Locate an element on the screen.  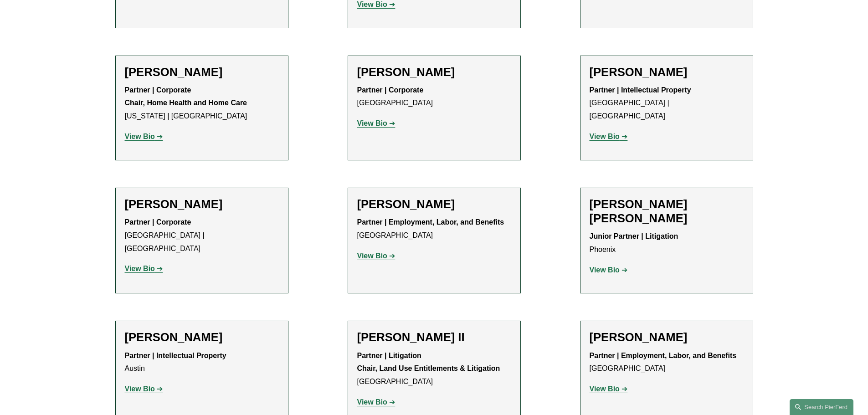
strong: Partner | Litigation Chair, Land Use Entitlements & Litigation is located at coordinates (429, 362).